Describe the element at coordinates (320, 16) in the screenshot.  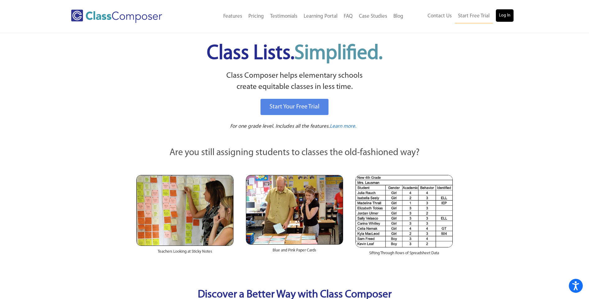
I see `a: Learning Portal` at that location.